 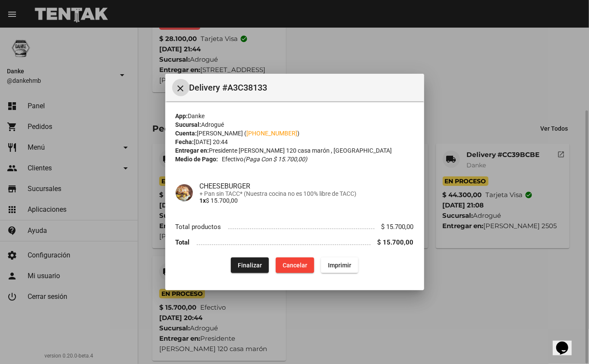 I want to click on strong: App:, so click(x=181, y=116).